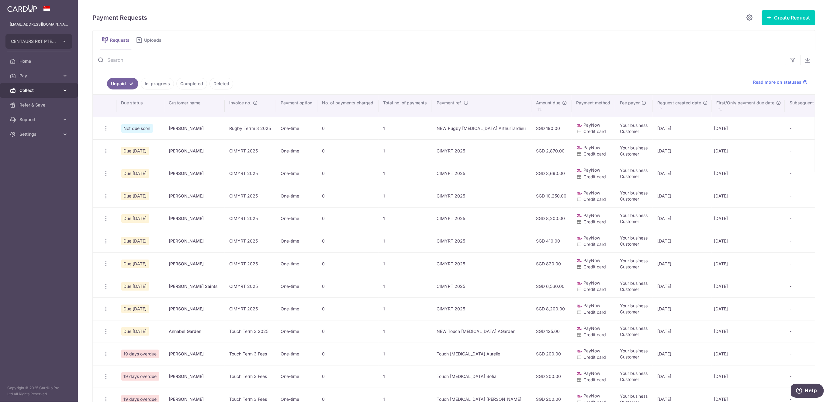 The width and height of the screenshot is (830, 402). I want to click on span: Settings, so click(40, 134).